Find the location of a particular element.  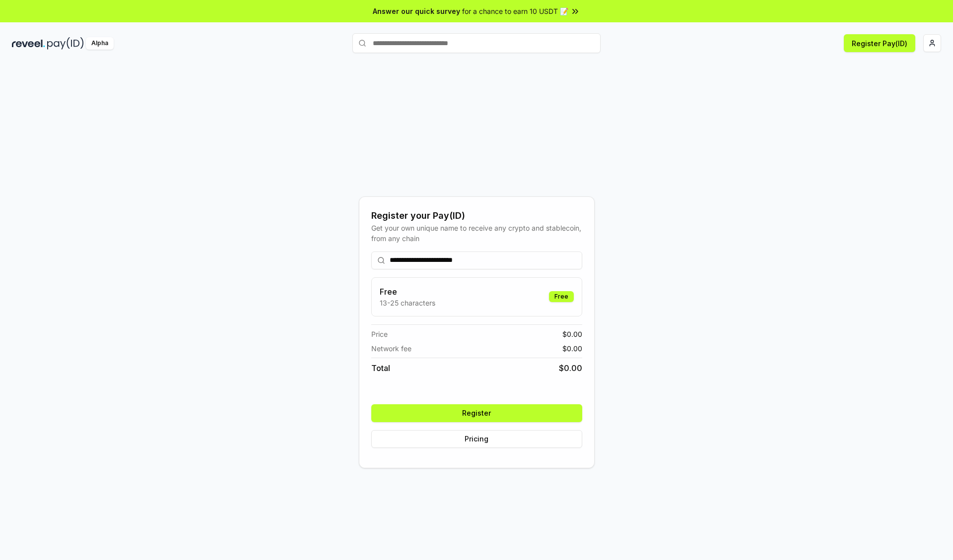

span: Answer our quick survey is located at coordinates (416, 11).